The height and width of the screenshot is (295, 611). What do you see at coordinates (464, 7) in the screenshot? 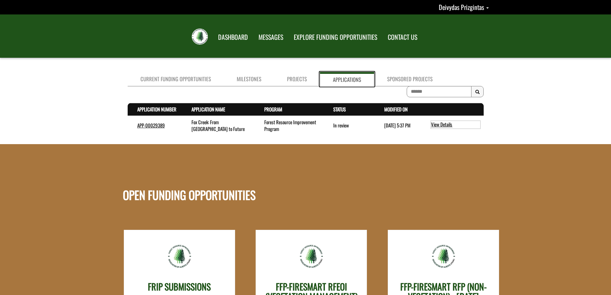
I see `a: Deivydas Prizgintas` at bounding box center [464, 7].